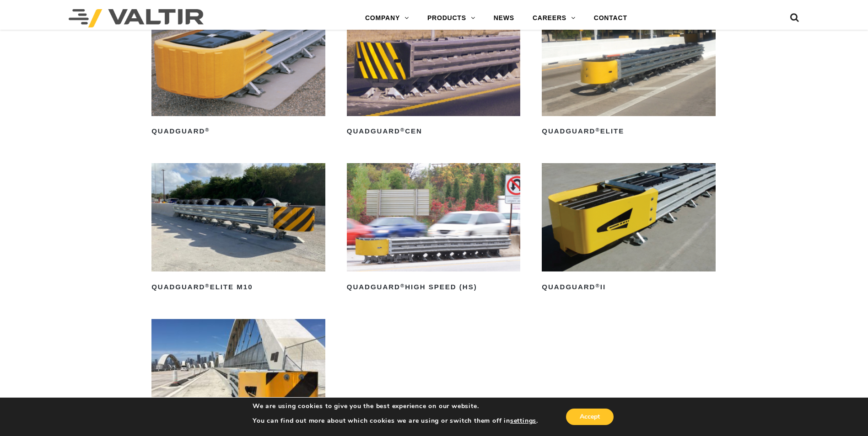 The width and height of the screenshot is (868, 436). I want to click on h2: QuadGuard High Speed (HS), so click(433, 287).